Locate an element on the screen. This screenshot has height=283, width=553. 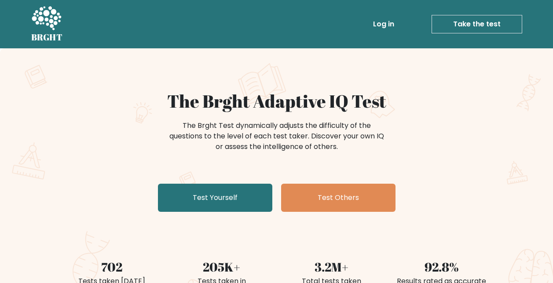
div: The Brght Test dynamically adjusts the difficulty of the questions to the level of each test take... is located at coordinates (277, 136).